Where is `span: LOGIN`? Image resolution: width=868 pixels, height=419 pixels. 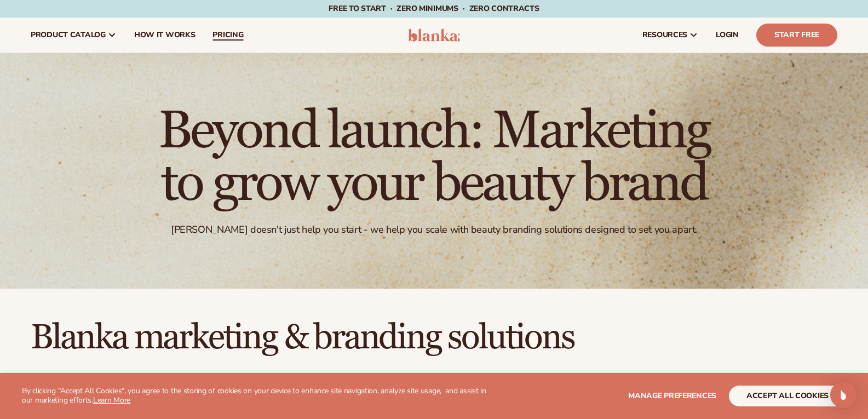
span: LOGIN is located at coordinates (727, 35).